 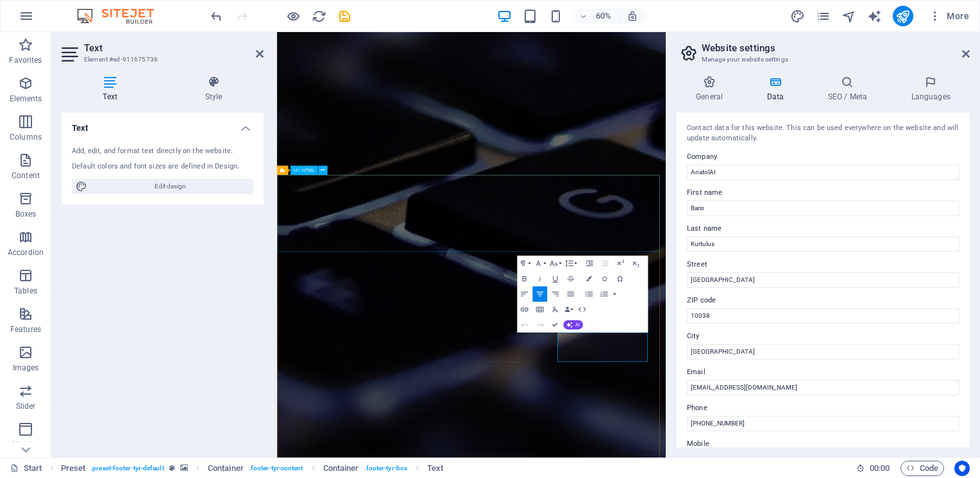 I want to click on nav: breadcrumb, so click(x=252, y=469).